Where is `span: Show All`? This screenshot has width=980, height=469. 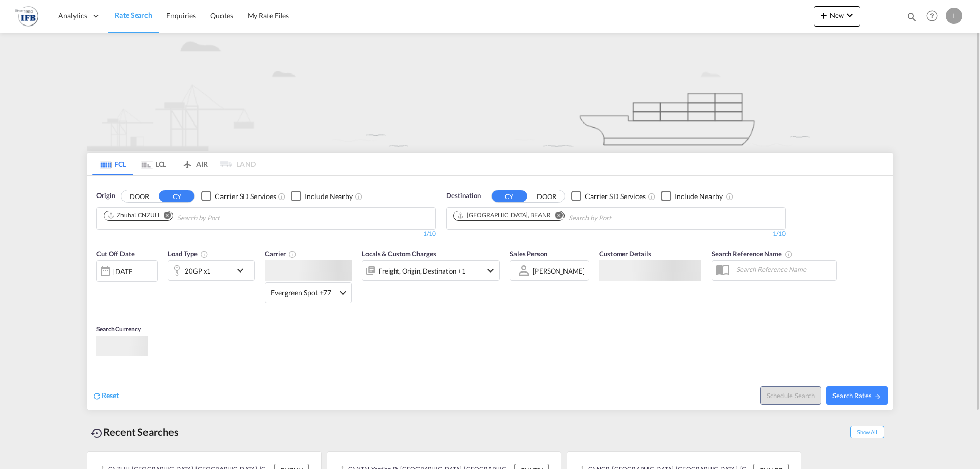 span: Show All is located at coordinates (867, 432).